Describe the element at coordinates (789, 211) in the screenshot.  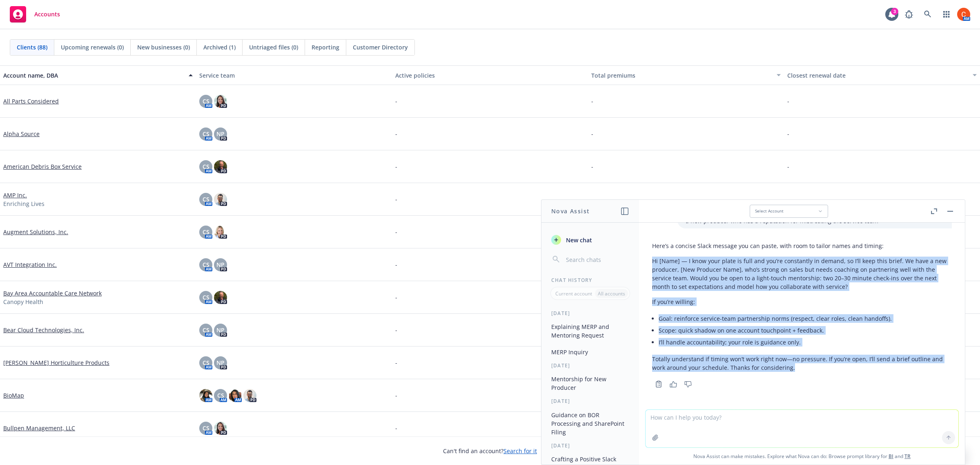
I see `button: Select Account` at that location.